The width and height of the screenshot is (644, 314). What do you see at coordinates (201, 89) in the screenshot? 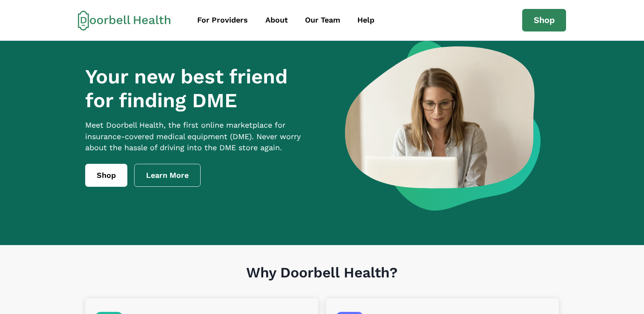
I see `h1: Your new best friend for finding DME` at bounding box center [201, 89].